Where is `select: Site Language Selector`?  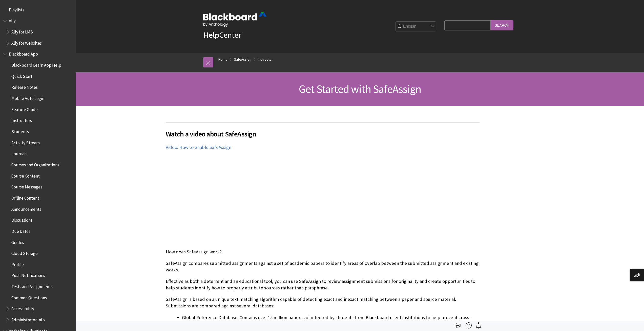 select: Site Language Selector is located at coordinates (416, 26).